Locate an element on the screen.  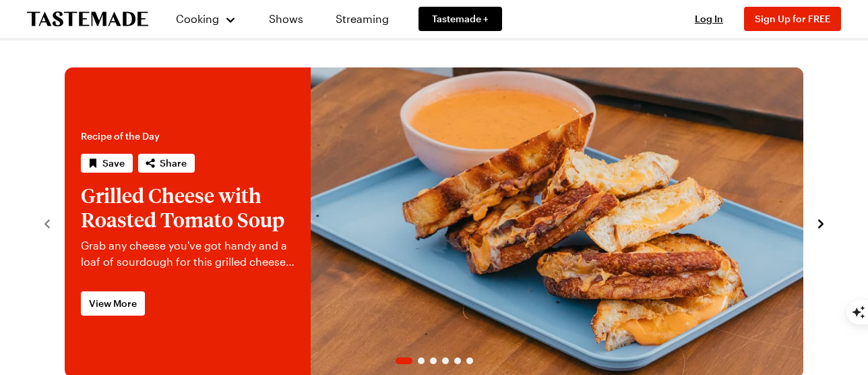
button: Sign Up for FREE is located at coordinates (793, 19).